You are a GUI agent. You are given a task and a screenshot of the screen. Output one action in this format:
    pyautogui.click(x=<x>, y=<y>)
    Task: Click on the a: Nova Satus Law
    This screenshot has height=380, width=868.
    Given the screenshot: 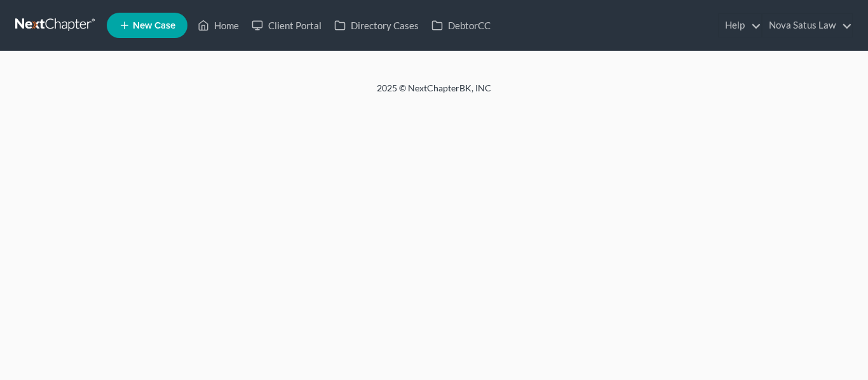 What is the action you would take?
    pyautogui.click(x=807, y=26)
    